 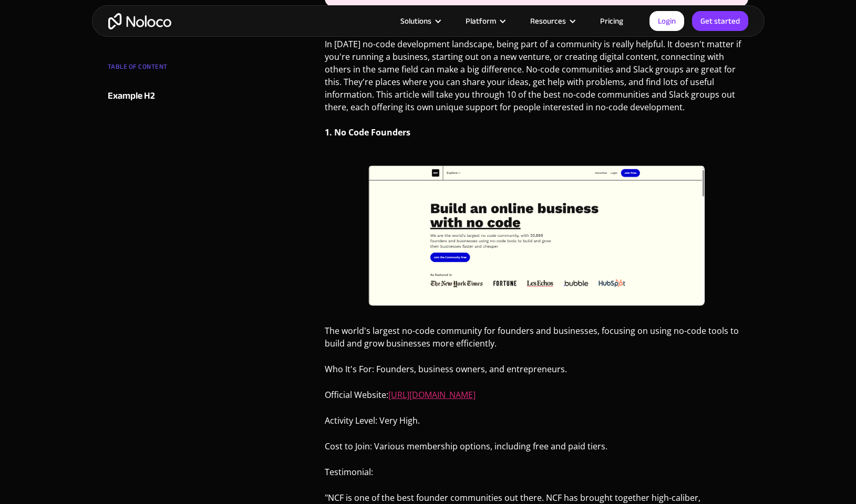 I want to click on strong: 1. No Code Founders, so click(x=368, y=132).